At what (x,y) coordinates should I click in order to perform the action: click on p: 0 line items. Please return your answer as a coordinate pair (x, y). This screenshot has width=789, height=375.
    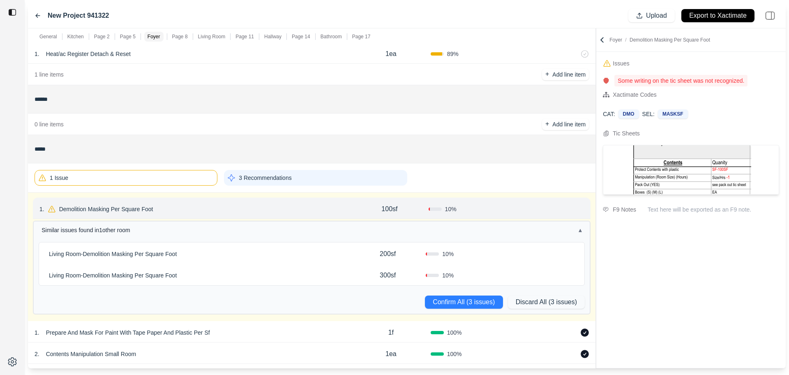
    Looking at the image, I should click on (49, 124).